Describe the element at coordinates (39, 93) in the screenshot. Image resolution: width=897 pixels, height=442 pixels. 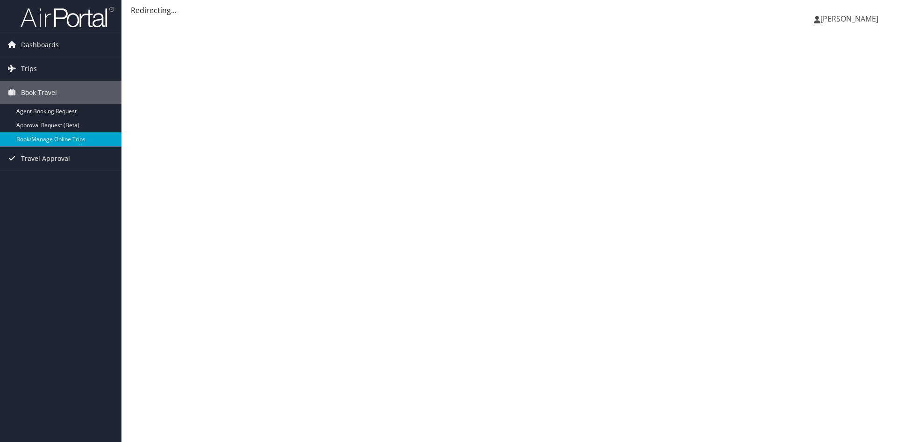
I see `span: Book Travel` at that location.